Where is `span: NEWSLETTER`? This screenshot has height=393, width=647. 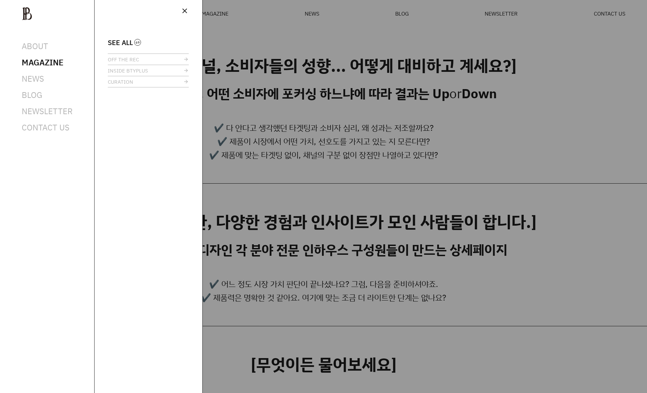 span: NEWSLETTER is located at coordinates (47, 111).